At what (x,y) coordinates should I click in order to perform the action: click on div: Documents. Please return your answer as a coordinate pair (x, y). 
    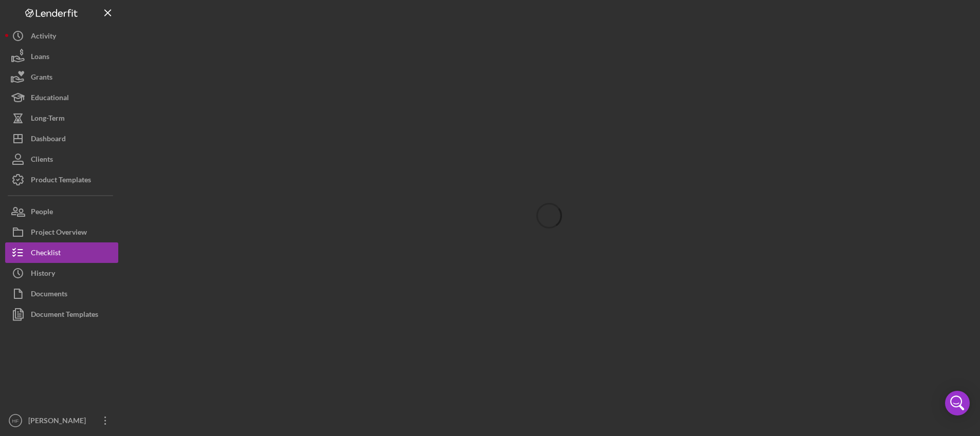
    Looking at the image, I should click on (49, 295).